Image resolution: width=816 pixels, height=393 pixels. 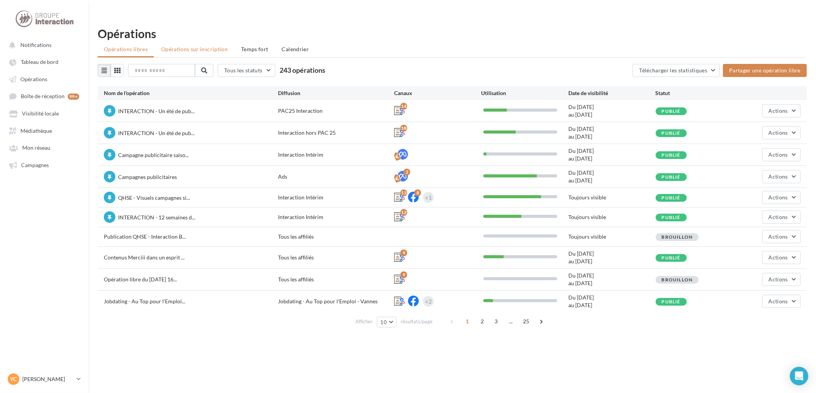 I want to click on span: Opérations, so click(x=34, y=79).